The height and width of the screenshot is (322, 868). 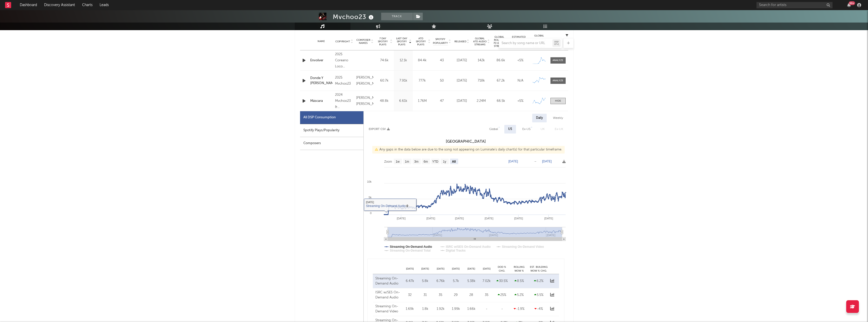 What do you see at coordinates (849, 5) in the screenshot?
I see `button: 99+` at bounding box center [849, 5].